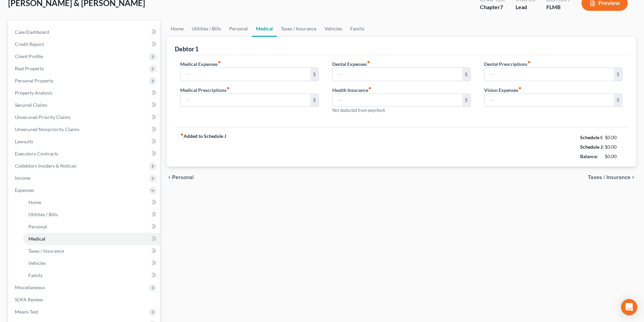 The width and height of the screenshot is (644, 322). Describe the element at coordinates (200, 64) in the screenshot. I see `label: Medical Expenses` at that location.